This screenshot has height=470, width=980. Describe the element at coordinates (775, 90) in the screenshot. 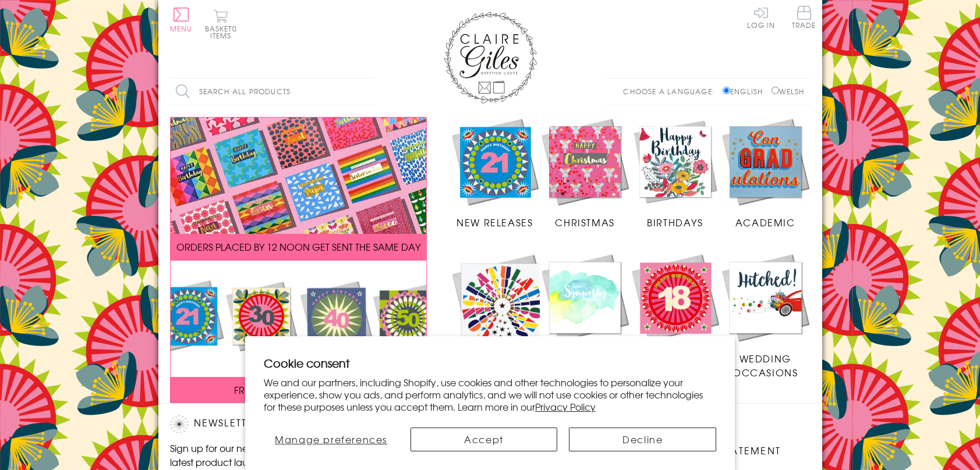

I see `input: Welsh` at that location.